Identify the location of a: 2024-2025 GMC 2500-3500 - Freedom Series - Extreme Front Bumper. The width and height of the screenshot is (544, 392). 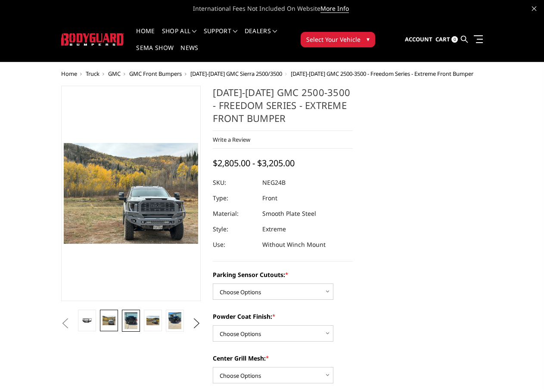
(131, 194).